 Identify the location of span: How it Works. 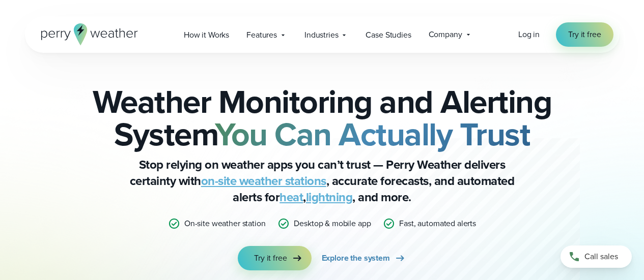
(206, 35).